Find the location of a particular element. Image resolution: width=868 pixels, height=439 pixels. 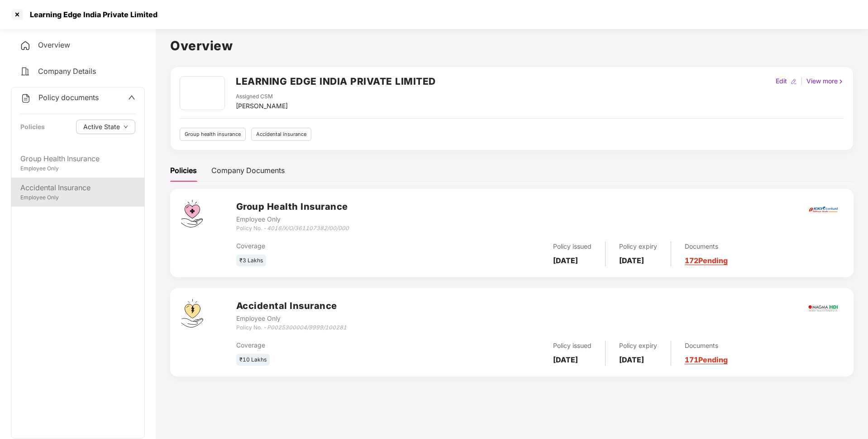

span: Policy documents is located at coordinates (68, 97).